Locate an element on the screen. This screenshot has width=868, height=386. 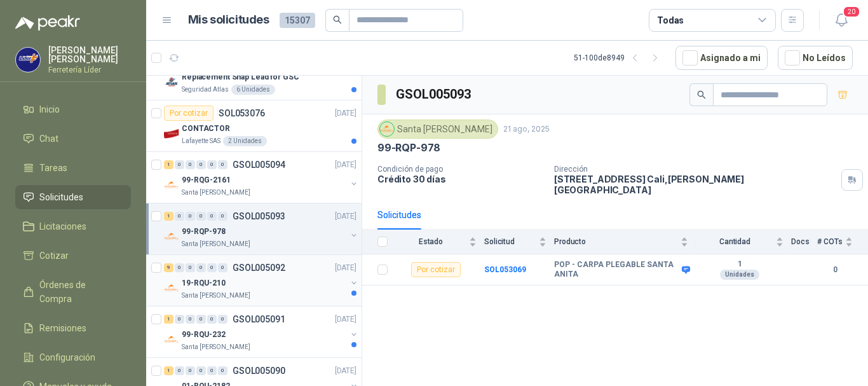
h1: Mis solicitudes is located at coordinates (228, 20).